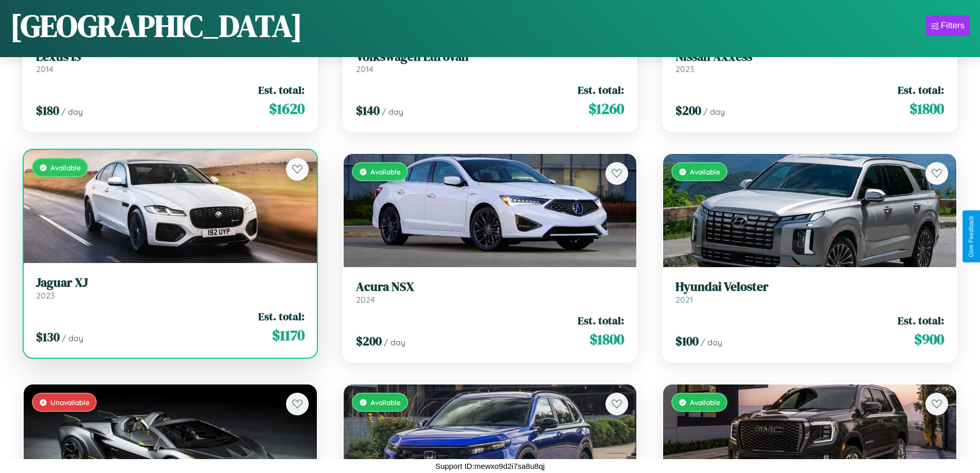 The width and height of the screenshot is (980, 473). What do you see at coordinates (70, 402) in the screenshot?
I see `span: Unavailable` at bounding box center [70, 402].